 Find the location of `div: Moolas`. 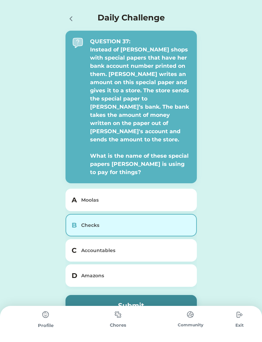

div: Moolas is located at coordinates (135, 200).